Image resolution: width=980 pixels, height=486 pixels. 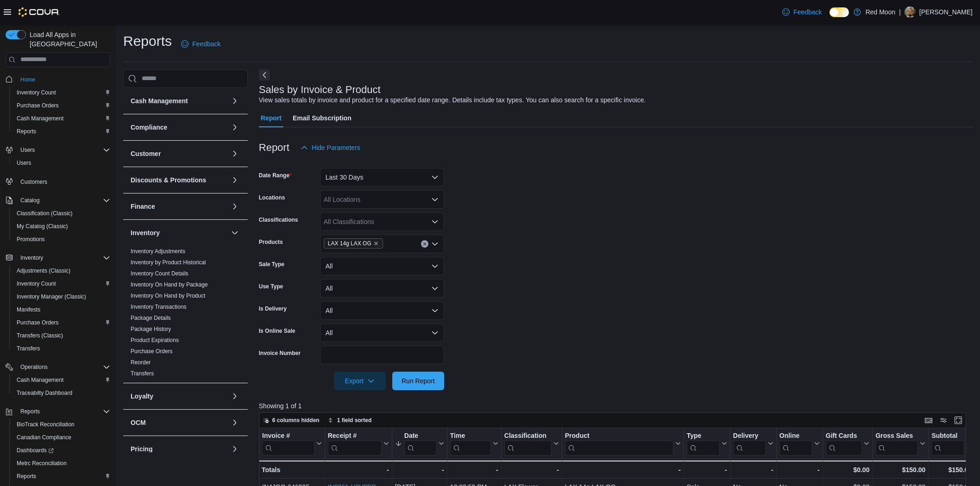 I want to click on div: Gift Cards, so click(x=844, y=436).